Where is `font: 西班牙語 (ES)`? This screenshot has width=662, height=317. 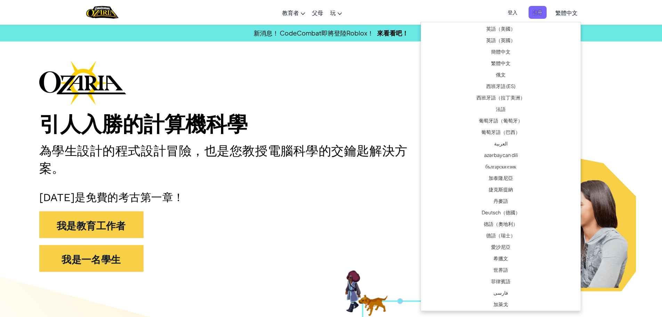
font: 西班牙語 (ES) is located at coordinates (501, 86).